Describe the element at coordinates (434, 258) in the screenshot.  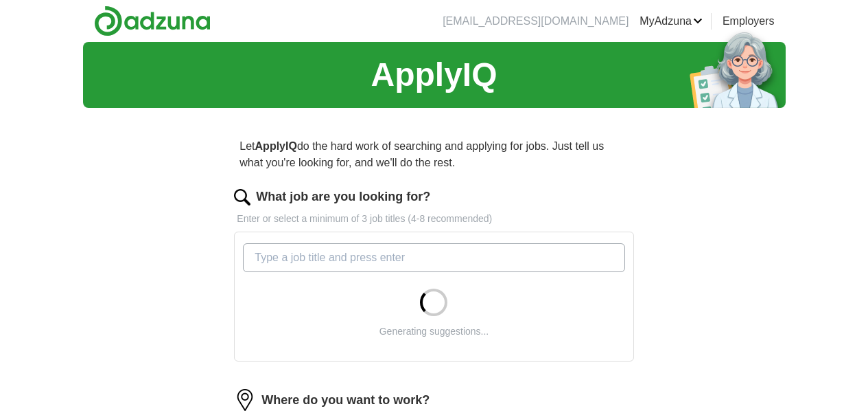
I see `input: Type a job title and press enter` at that location.